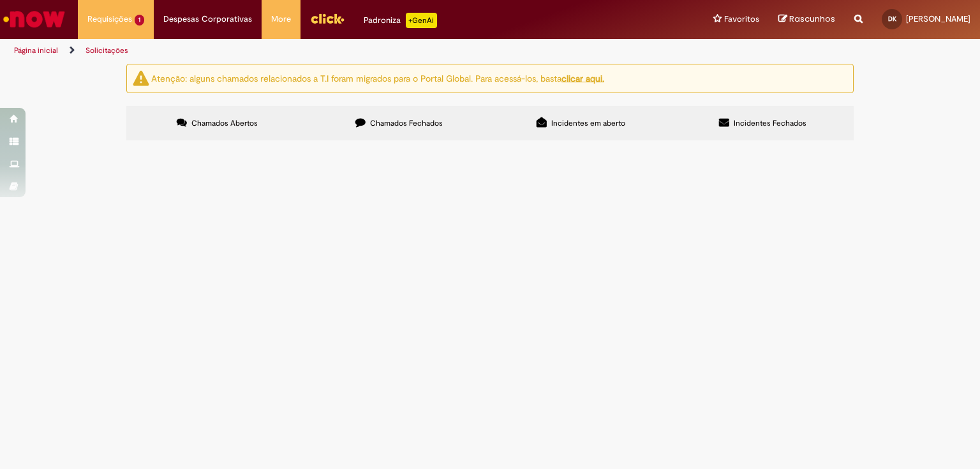 The height and width of the screenshot is (469, 980). Describe the element at coordinates (421, 20) in the screenshot. I see `p: +GenAi` at that location.